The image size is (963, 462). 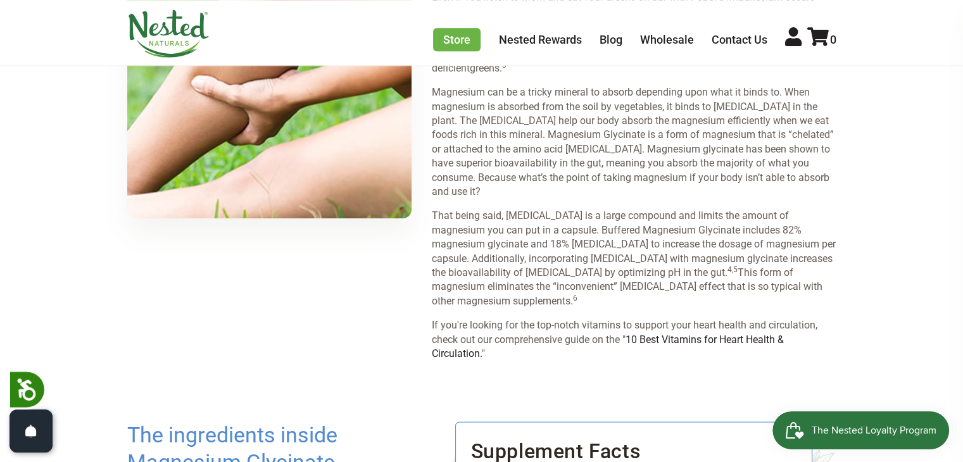 I want to click on span: greens, so click(x=484, y=68).